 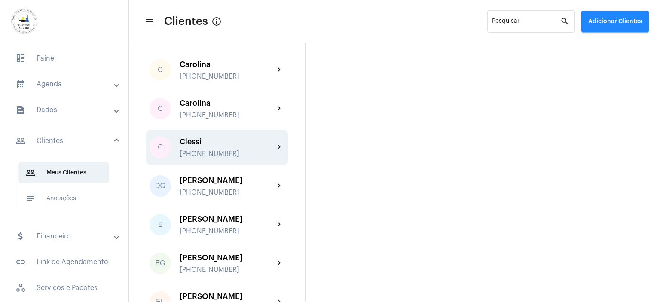 I want to click on input: Pesquisar, so click(x=526, y=23).